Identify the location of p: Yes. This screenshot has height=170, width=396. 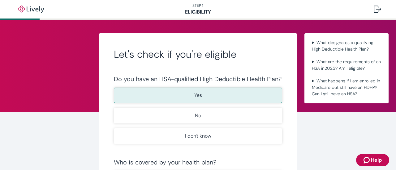
(198, 95).